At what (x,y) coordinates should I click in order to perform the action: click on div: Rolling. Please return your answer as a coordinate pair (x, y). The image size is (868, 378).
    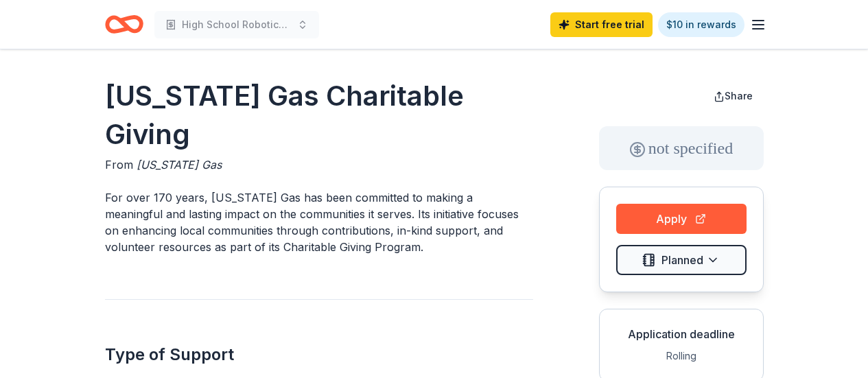
    Looking at the image, I should click on (682, 356).